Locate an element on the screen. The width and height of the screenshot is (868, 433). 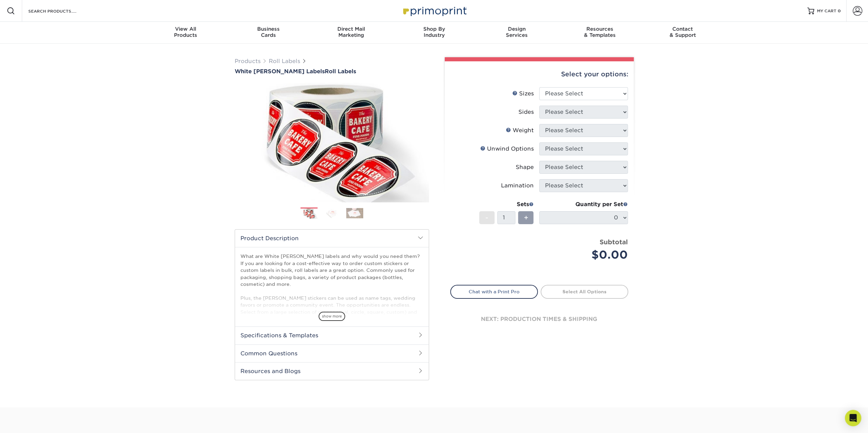
div: $0.00 is located at coordinates (586, 255).